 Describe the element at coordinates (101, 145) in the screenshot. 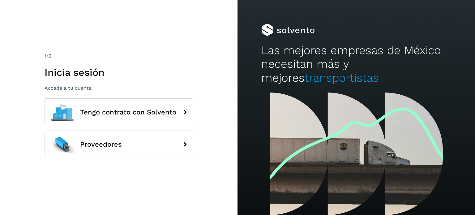

I see `span: Proveedores` at that location.